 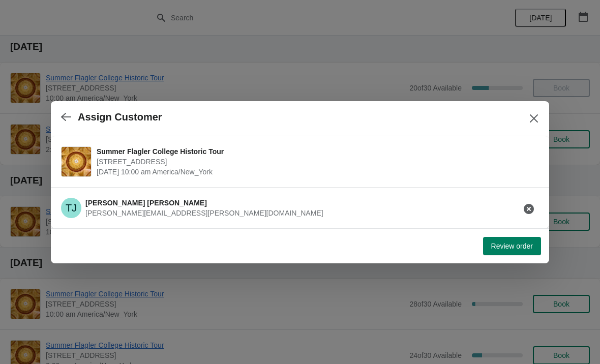 What do you see at coordinates (315, 152) in the screenshot?
I see `span: Summer Flagler College Historic Tour` at bounding box center [315, 152].